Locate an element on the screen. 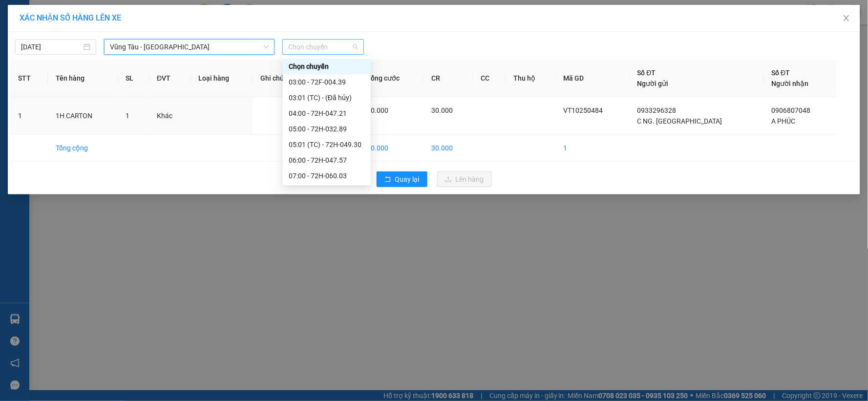 This screenshot has height=401, width=868. div: 03:01 (TC) - (Đã hủy) is located at coordinates (327, 98).